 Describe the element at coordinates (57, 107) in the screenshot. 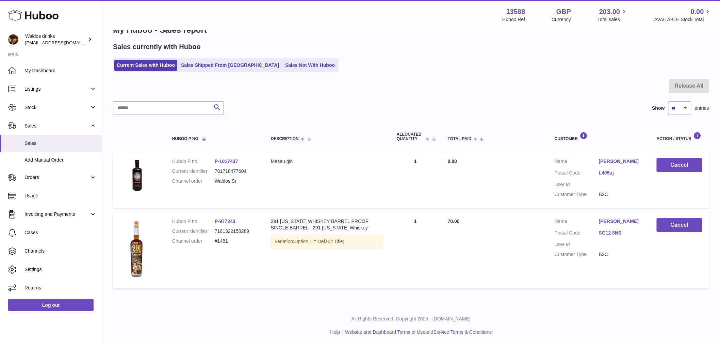

I see `span: Stock` at that location.